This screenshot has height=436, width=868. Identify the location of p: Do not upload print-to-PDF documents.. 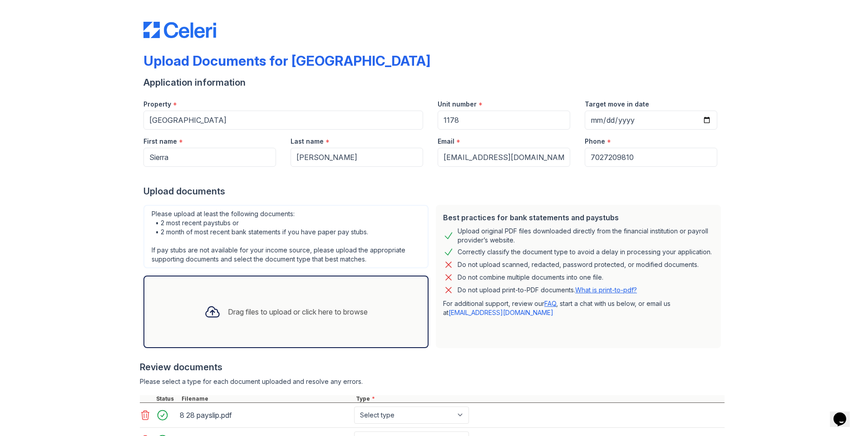
(547, 290).